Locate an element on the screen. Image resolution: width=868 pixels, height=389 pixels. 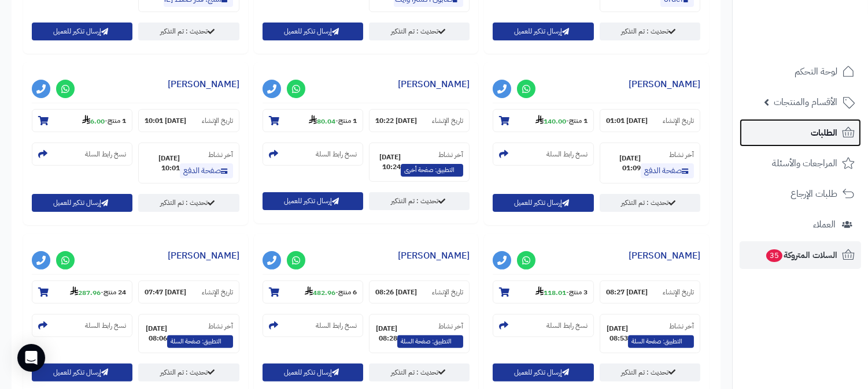
strong: 6 منتج is located at coordinates (347, 293).